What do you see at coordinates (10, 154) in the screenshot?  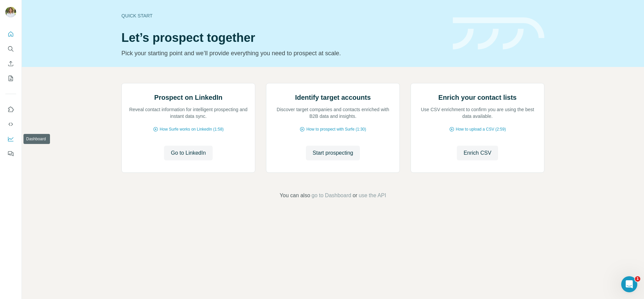 I see `button: Feedback` at bounding box center [10, 154].